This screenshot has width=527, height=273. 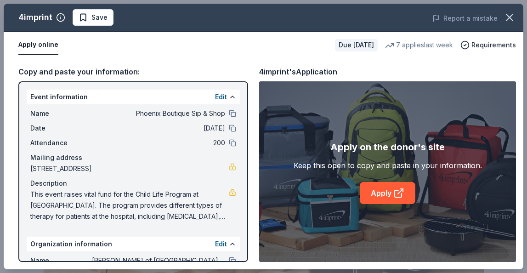 I want to click on div: Description, so click(x=133, y=183).